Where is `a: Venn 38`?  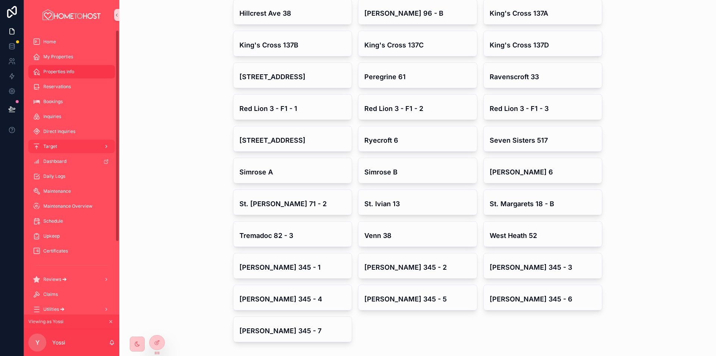
a: Venn 38 is located at coordinates (418, 234).